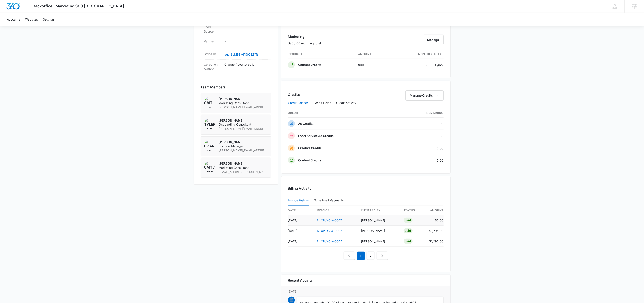 The height and width of the screenshot is (303, 644). What do you see at coordinates (310, 148) in the screenshot?
I see `p: Creative Credits` at bounding box center [310, 148].